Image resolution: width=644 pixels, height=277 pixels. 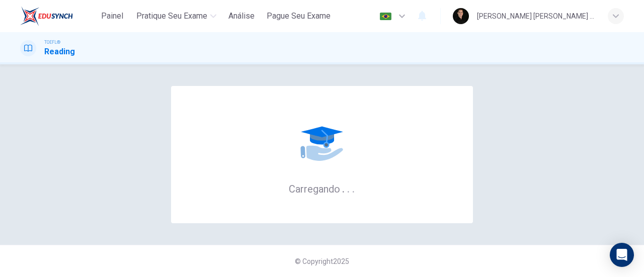 I want to click on img: EduSynch logo, so click(x=47, y=16).